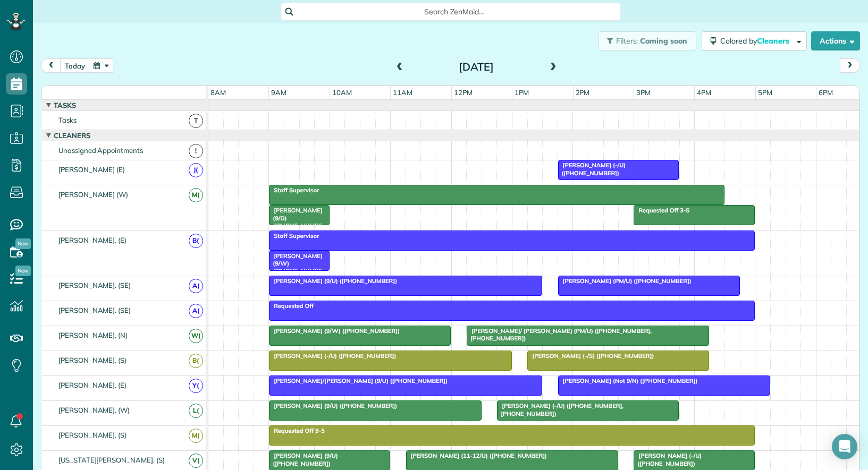 Image resolution: width=868 pixels, height=470 pixels. I want to click on span: Requested Off 9-5, so click(296, 431).